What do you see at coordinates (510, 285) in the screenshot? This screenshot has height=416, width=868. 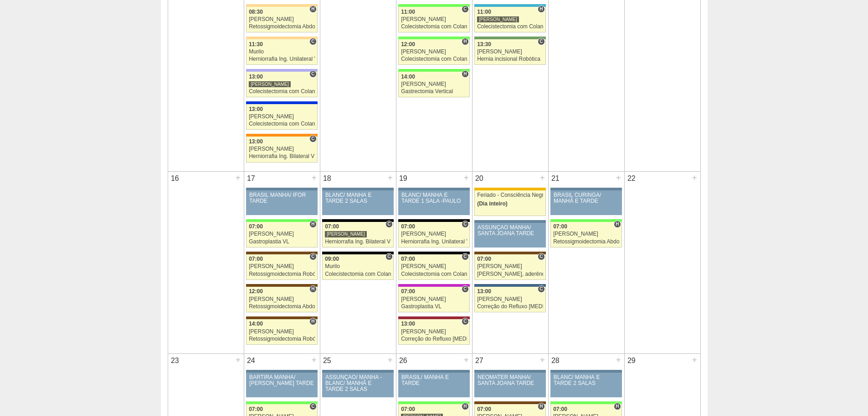 I see `div: Key: São Luiz - Jabaquara` at bounding box center [510, 285].